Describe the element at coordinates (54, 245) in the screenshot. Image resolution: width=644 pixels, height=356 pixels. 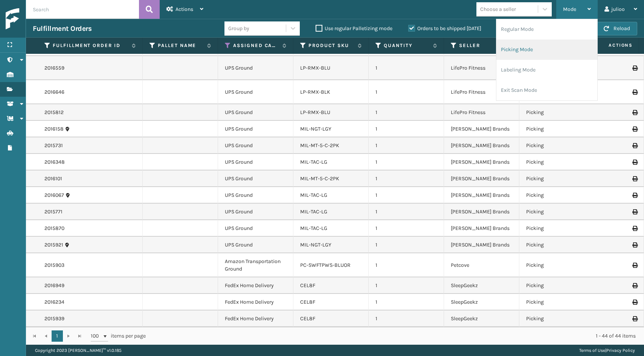
I see `a: 2015921` at that location.